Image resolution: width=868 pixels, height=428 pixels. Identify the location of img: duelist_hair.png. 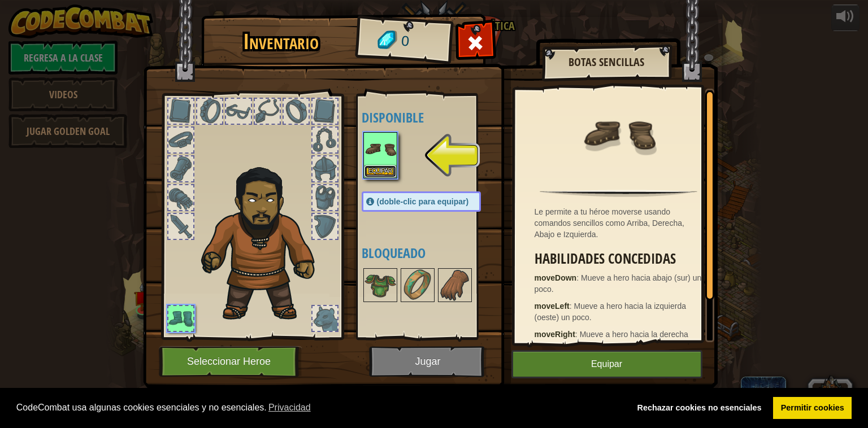
(264, 241).